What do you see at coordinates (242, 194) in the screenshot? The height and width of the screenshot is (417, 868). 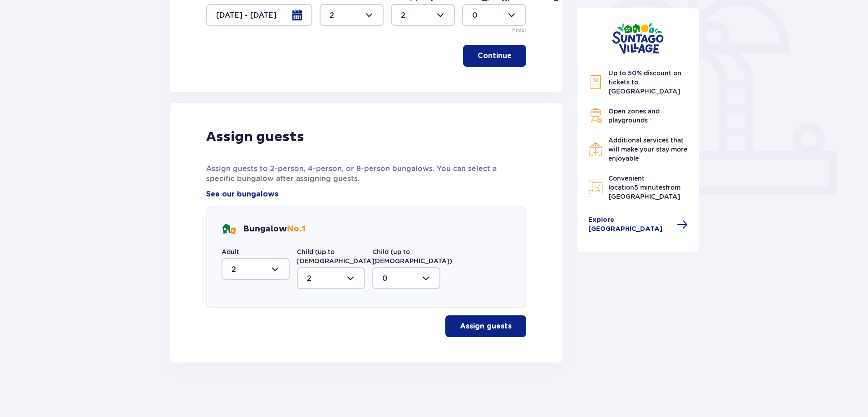 I see `font: See our bungalows` at bounding box center [242, 194].